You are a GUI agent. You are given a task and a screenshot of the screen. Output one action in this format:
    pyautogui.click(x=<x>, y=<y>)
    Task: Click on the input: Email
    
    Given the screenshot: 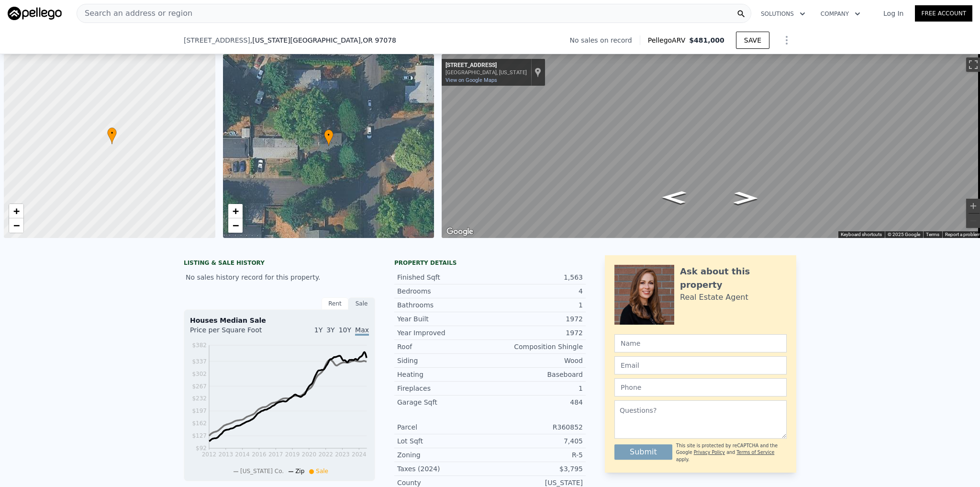 What is the action you would take?
    pyautogui.click(x=701, y=365)
    